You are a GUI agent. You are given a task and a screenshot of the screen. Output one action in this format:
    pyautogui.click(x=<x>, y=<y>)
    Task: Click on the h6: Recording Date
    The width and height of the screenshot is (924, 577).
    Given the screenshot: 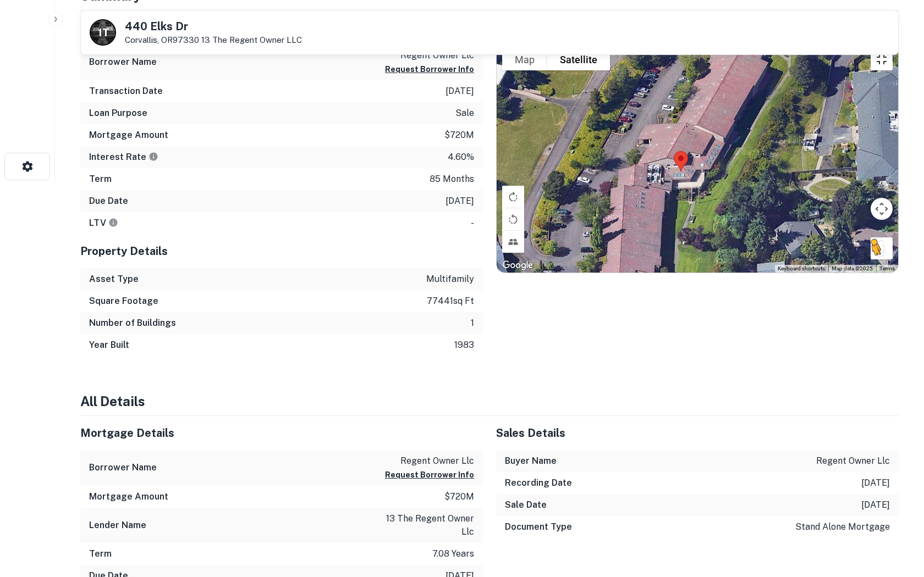 What is the action you would take?
    pyautogui.click(x=538, y=483)
    